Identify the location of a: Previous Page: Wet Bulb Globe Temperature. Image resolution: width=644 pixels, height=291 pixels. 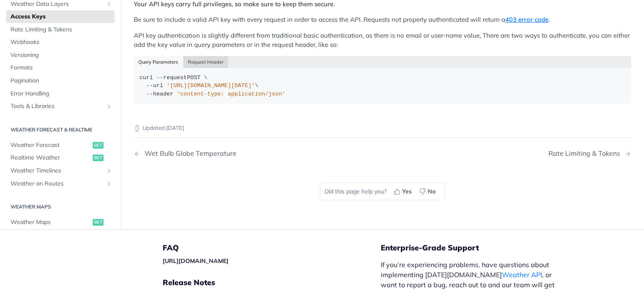
(240, 153).